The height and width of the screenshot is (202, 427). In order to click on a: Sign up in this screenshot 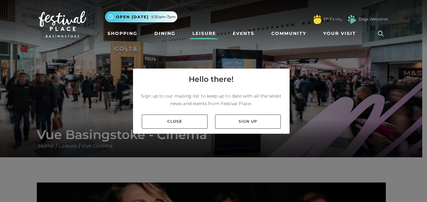, I will do `click(248, 121)`.